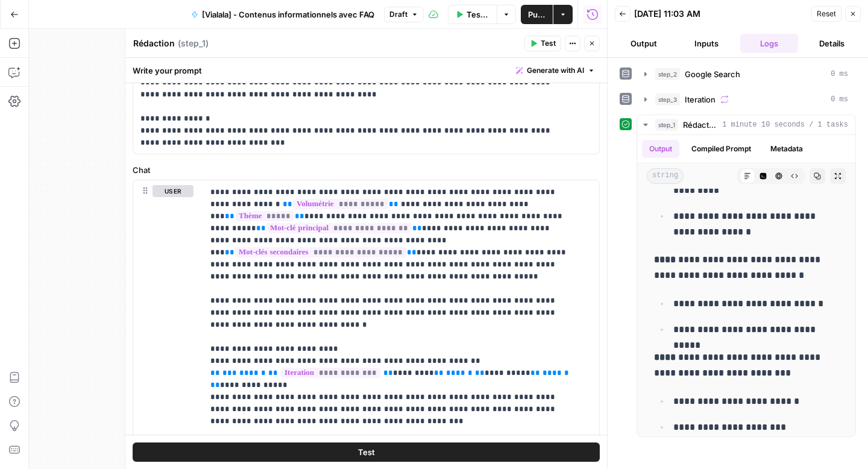 This screenshot has height=469, width=868. Describe the element at coordinates (536, 14) in the screenshot. I see `button: Publish` at that location.